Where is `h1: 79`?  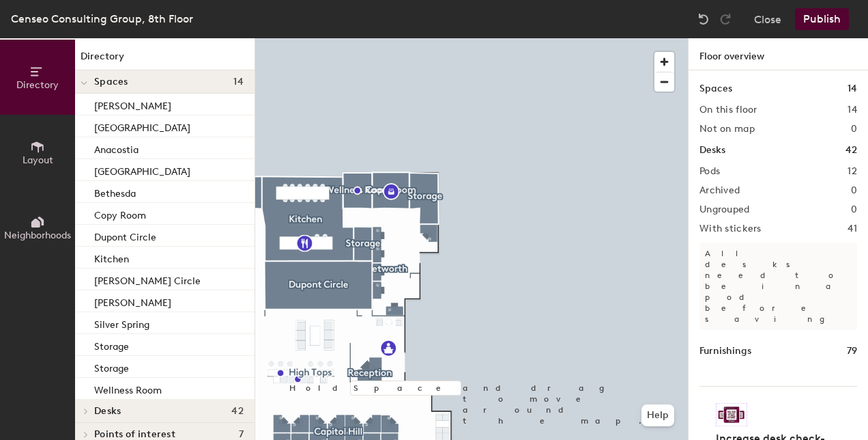 h1: 79 is located at coordinates (851, 351).